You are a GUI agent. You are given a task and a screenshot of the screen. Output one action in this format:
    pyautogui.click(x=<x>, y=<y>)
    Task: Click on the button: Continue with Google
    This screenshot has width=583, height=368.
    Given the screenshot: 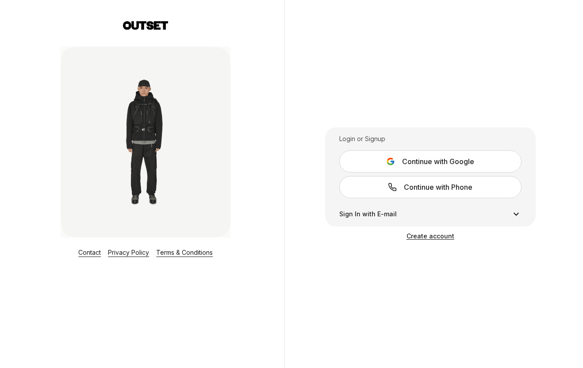 What is the action you would take?
    pyautogui.click(x=430, y=161)
    